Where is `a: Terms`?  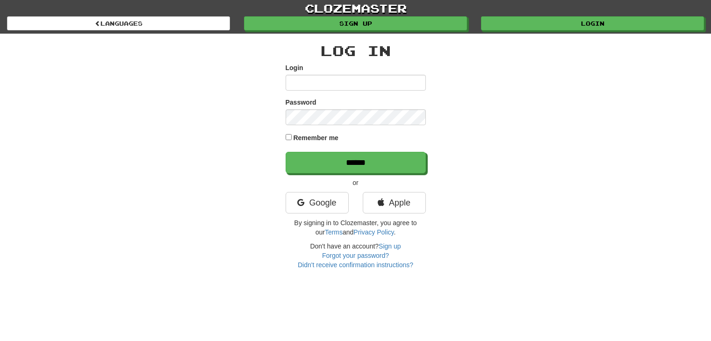 a: Terms is located at coordinates (334, 232).